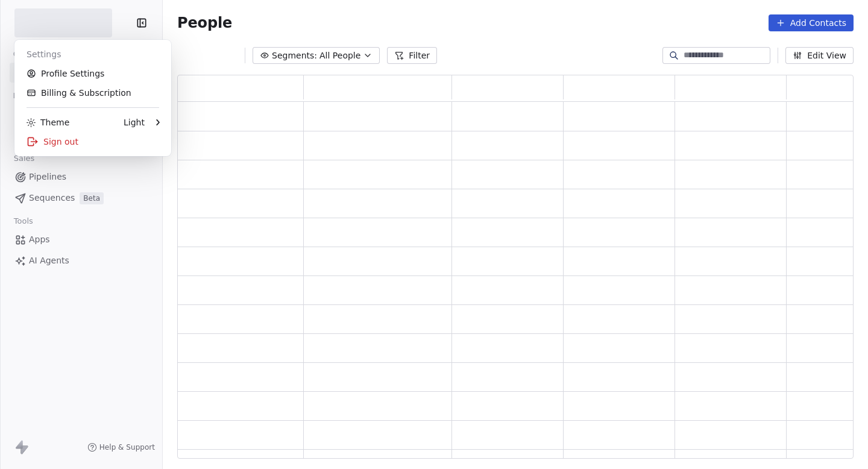  I want to click on div: Sign out, so click(93, 142).